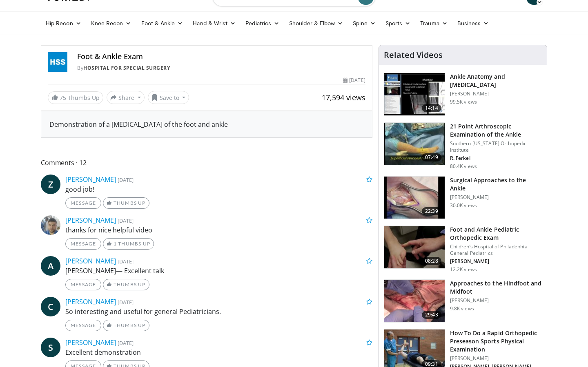  Describe the element at coordinates (262, 23) in the screenshot. I see `a: Pediatrics` at that location.